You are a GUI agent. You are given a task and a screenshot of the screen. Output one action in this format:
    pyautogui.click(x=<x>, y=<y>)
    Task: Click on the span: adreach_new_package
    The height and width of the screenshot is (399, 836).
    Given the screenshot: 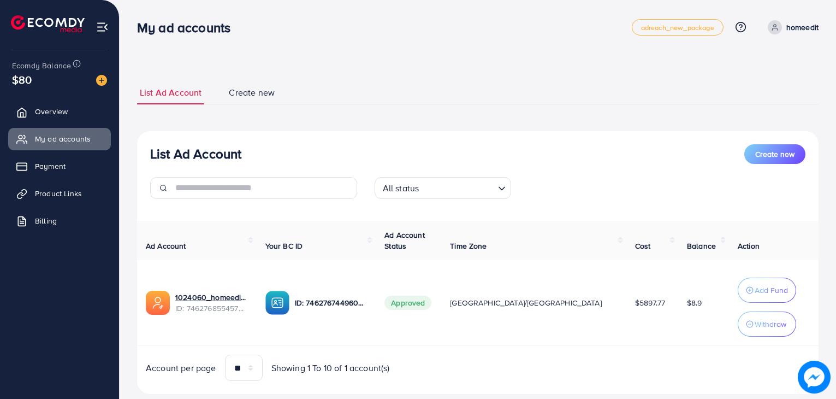 What is the action you would take?
    pyautogui.click(x=678, y=27)
    